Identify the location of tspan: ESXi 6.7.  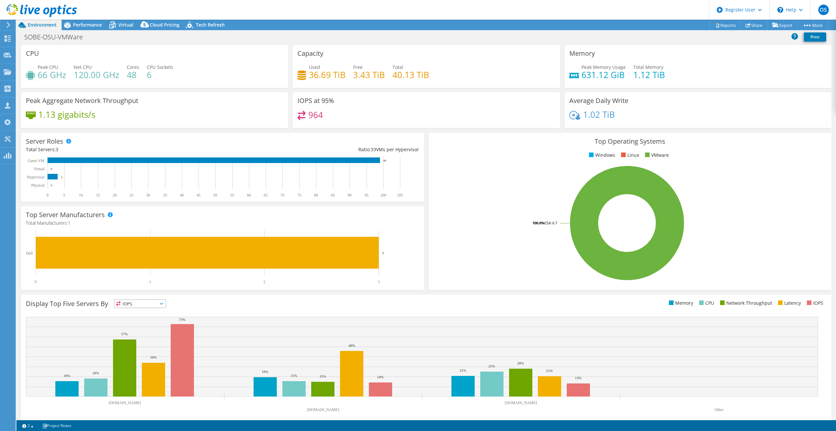
(551, 223).